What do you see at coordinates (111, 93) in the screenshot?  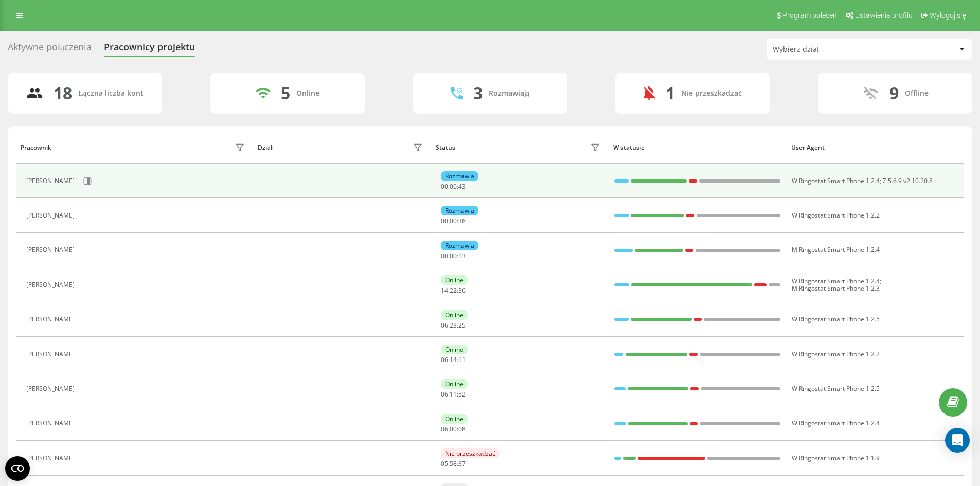 I see `div: Łączna liczba kont` at bounding box center [111, 93].